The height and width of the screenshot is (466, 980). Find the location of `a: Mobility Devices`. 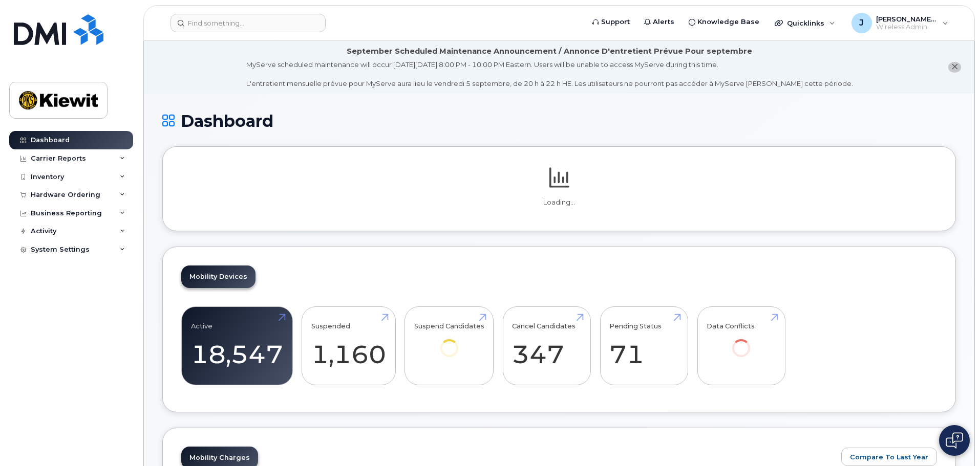

a: Mobility Devices is located at coordinates (218, 277).